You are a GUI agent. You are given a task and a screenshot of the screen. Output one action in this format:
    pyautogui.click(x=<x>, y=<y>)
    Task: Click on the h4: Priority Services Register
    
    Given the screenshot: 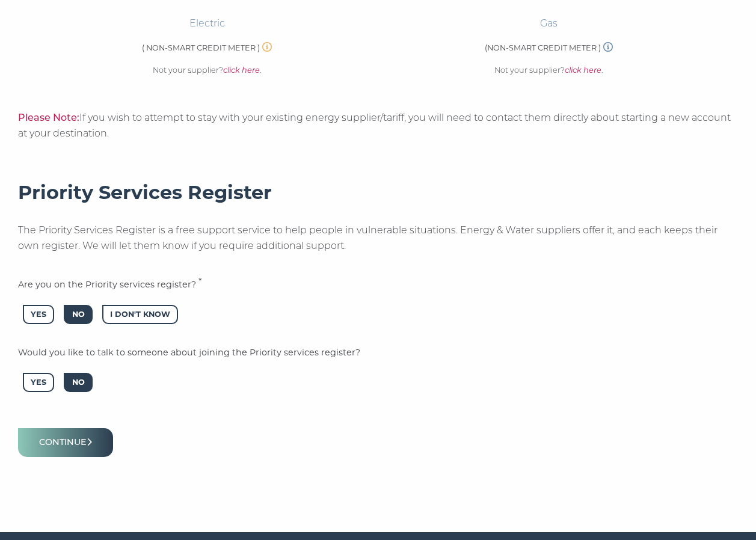 What is the action you would take?
    pyautogui.click(x=378, y=192)
    